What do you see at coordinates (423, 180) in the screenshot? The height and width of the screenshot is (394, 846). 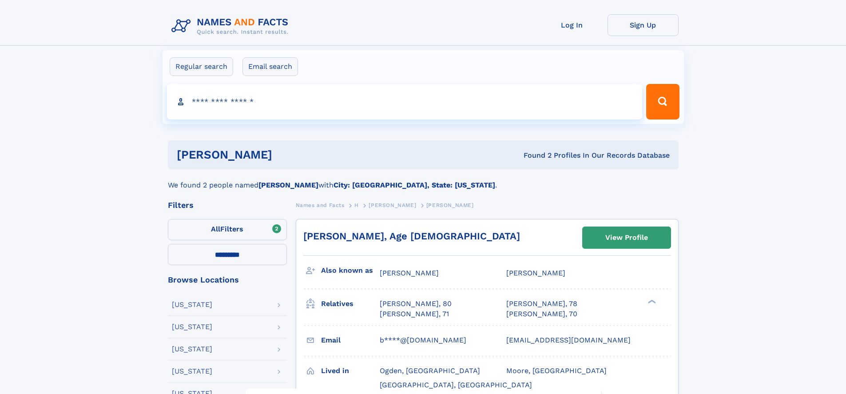 I see `div: We found 2 people named with .` at bounding box center [423, 180].